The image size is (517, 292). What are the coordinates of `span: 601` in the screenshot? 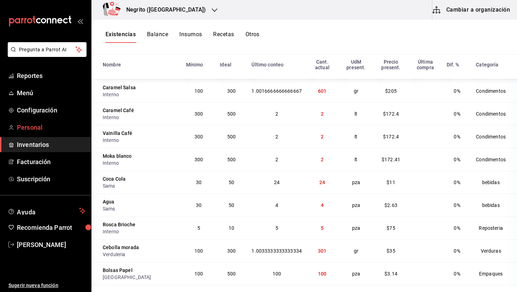 It's located at (322, 91).